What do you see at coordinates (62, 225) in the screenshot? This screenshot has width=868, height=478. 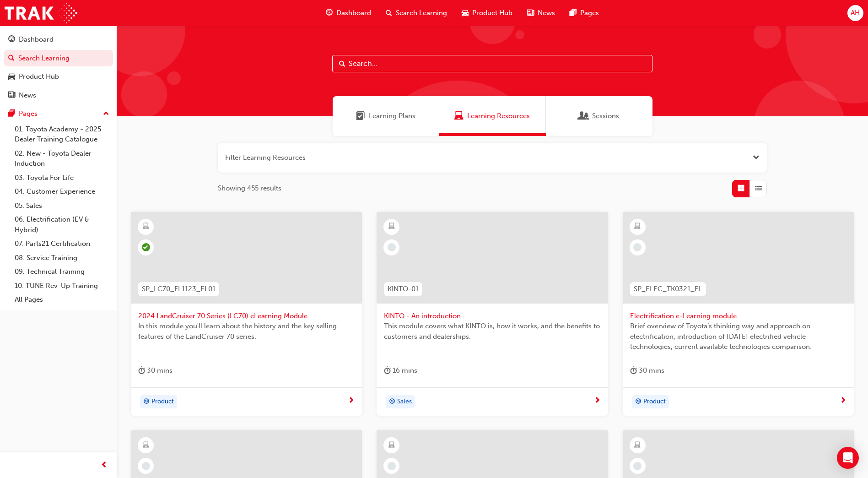 I see `a: 06. Electrification (EV & Hybrid)` at bounding box center [62, 225].